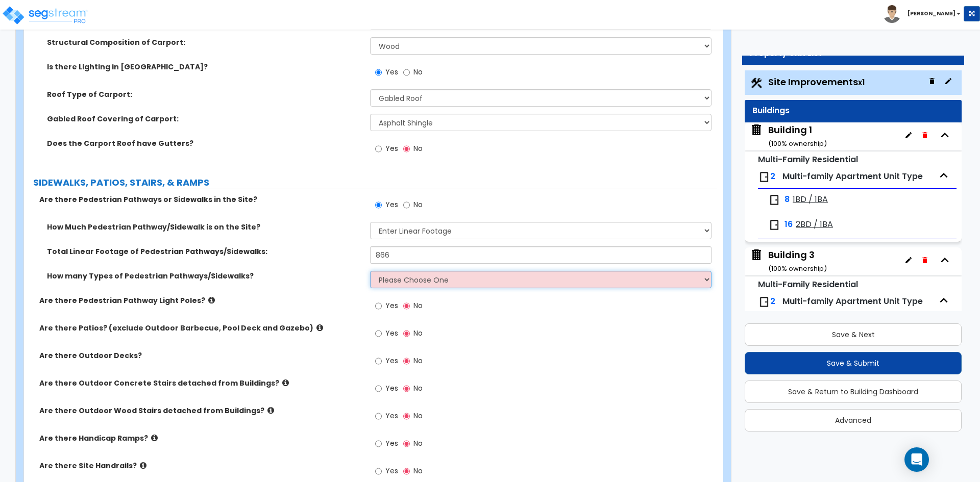  I want to click on span: Building 3, so click(788, 261).